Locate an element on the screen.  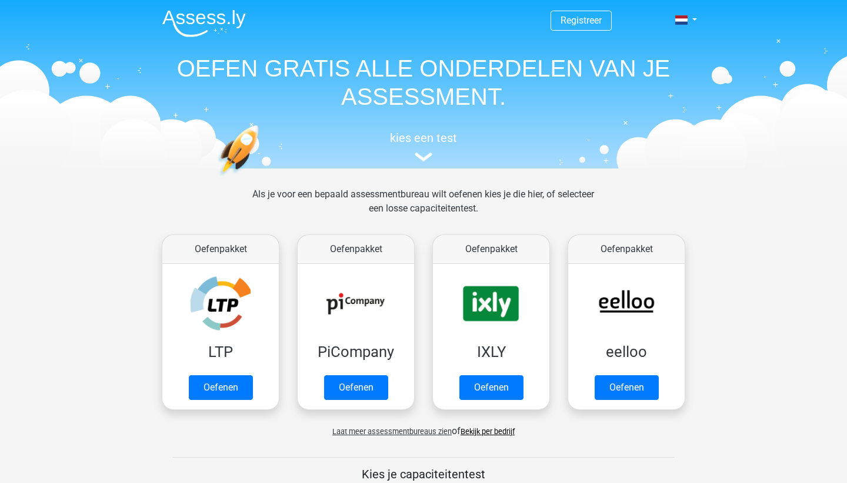
h5: kies een test is located at coordinates (424, 138).